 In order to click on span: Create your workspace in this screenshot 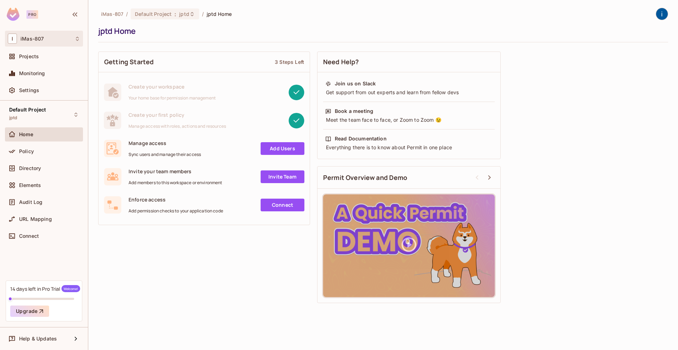, I will do `click(172, 86)`.